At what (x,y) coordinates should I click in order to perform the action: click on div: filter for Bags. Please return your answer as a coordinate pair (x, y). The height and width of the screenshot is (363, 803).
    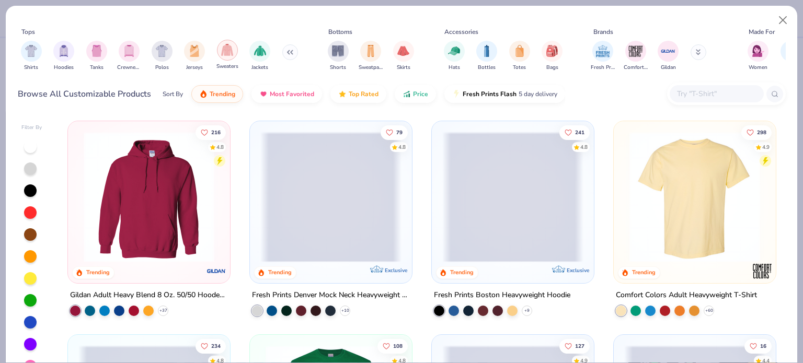
    Looking at the image, I should click on (552, 56).